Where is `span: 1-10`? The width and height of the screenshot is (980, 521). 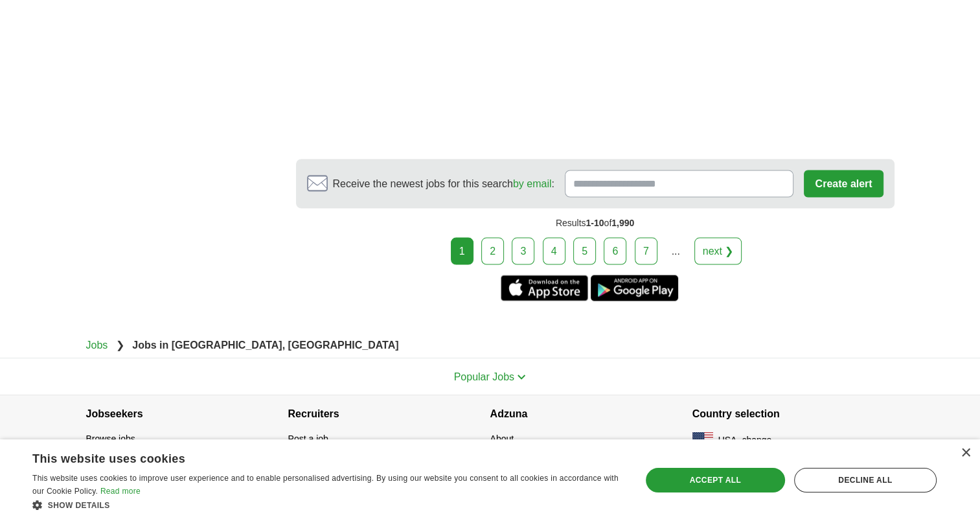
span: 1-10 is located at coordinates (595, 223).